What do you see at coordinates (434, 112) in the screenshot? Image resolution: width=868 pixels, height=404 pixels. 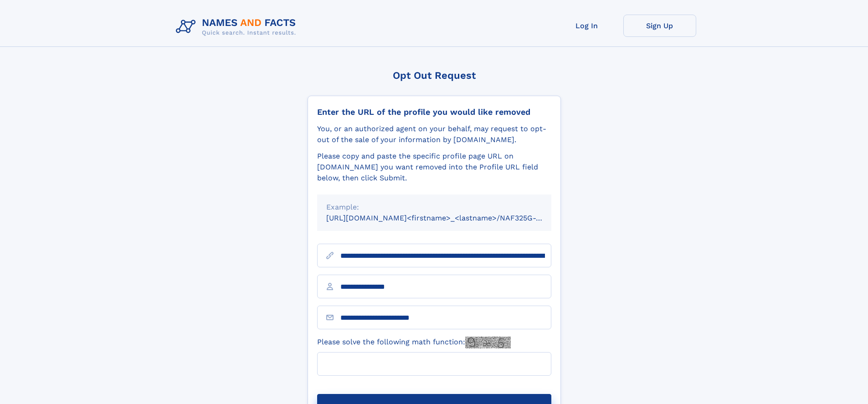 I see `div: Enter the URL of the profile you would like removed` at bounding box center [434, 112].